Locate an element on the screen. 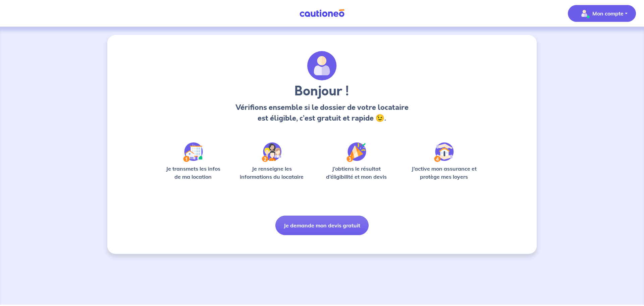  img: /static/90a569abe86eec82015bcaae536bd8e6/Step-1.svg is located at coordinates (193, 152).